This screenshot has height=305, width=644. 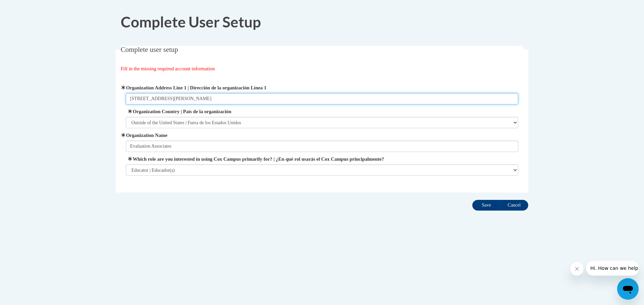 I want to click on label: Organization Country | País de la organización, so click(x=322, y=112).